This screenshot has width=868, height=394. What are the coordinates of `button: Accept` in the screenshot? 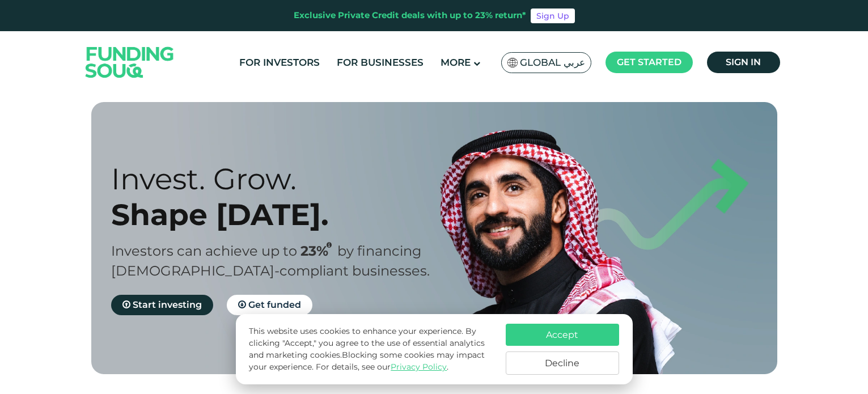 It's located at (563, 335).